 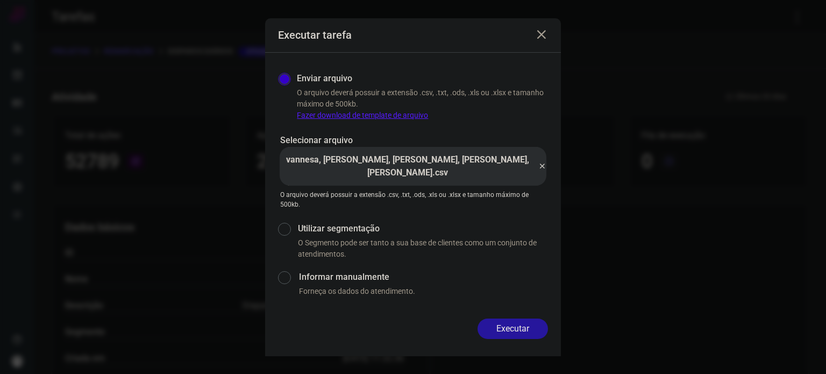 What do you see at coordinates (423, 291) in the screenshot?
I see `p: Forneça os dados do atendimento.` at bounding box center [423, 291].